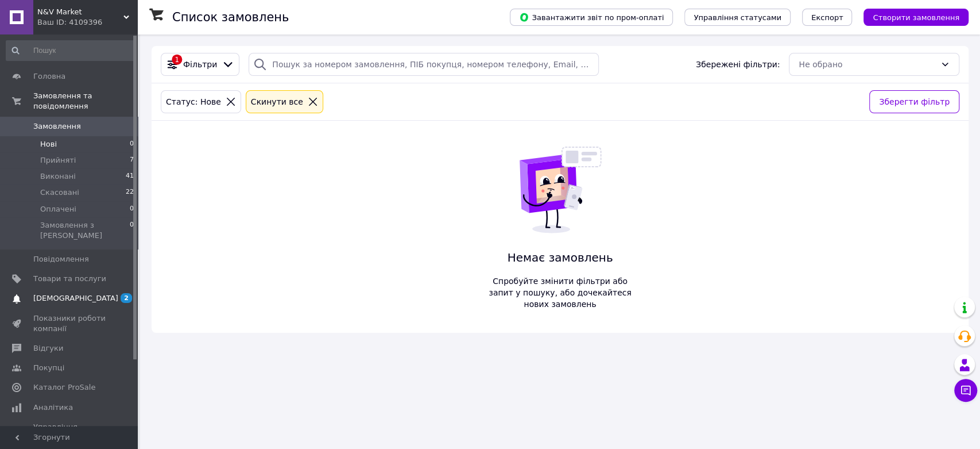  I want to click on span: Оплачені, so click(58, 209).